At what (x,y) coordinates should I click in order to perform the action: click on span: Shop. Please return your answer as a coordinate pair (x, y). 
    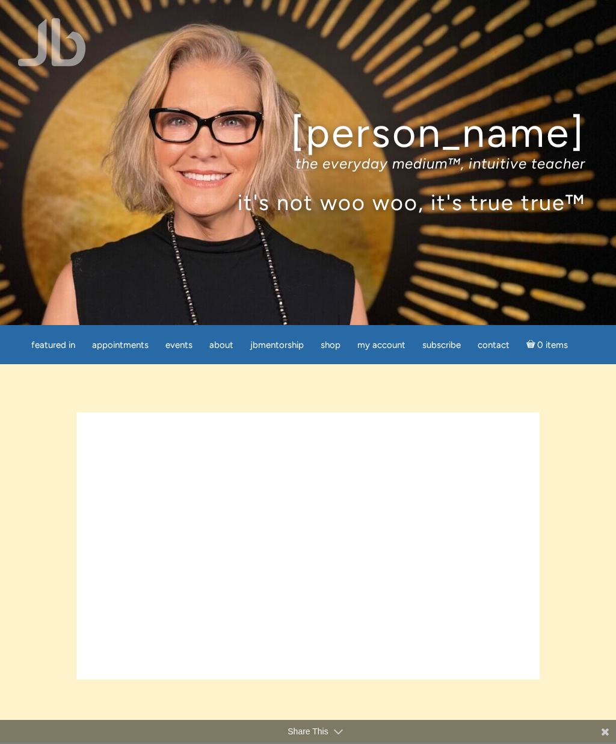
    Looking at the image, I should click on (330, 345).